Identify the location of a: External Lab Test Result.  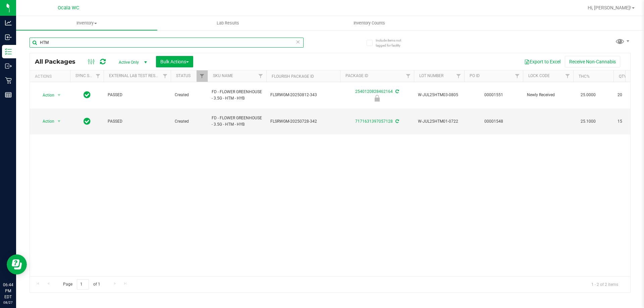
(135, 76).